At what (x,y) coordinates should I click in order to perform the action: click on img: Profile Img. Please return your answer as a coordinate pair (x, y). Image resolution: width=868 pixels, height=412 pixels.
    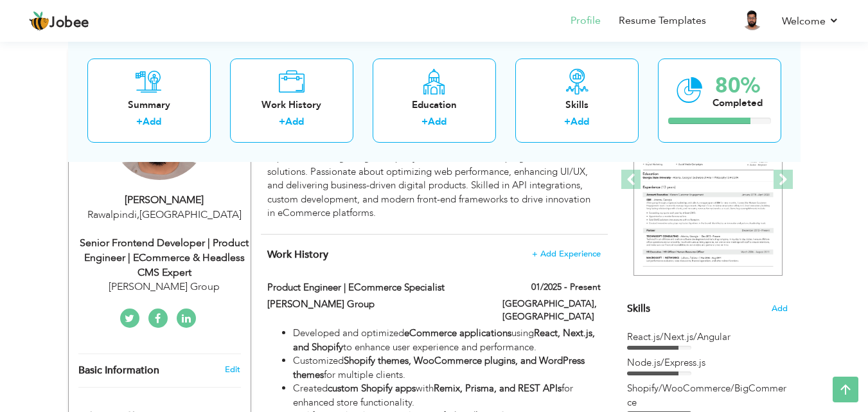
    Looking at the image, I should click on (752, 20).